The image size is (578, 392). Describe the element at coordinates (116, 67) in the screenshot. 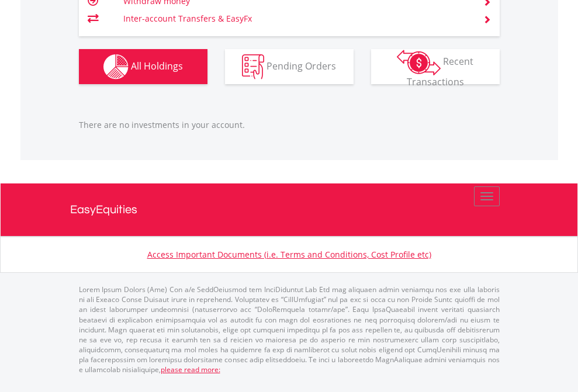

I see `img: holdings-wht.png` at that location.